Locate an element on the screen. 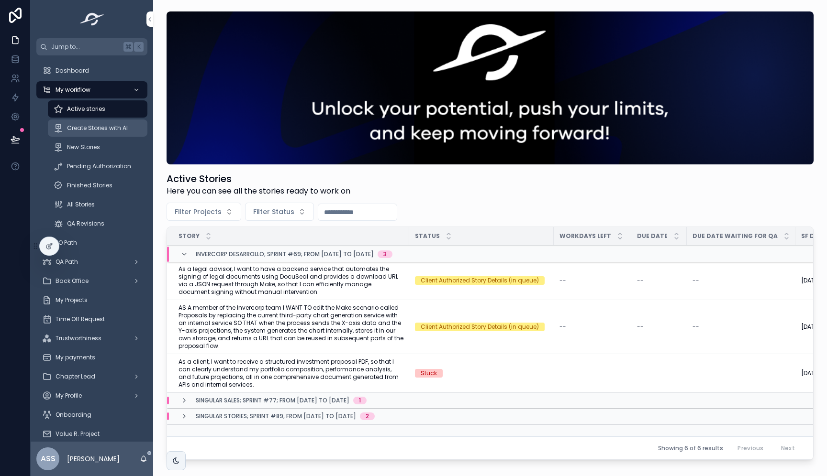  a: Dashboard is located at coordinates (92, 71).